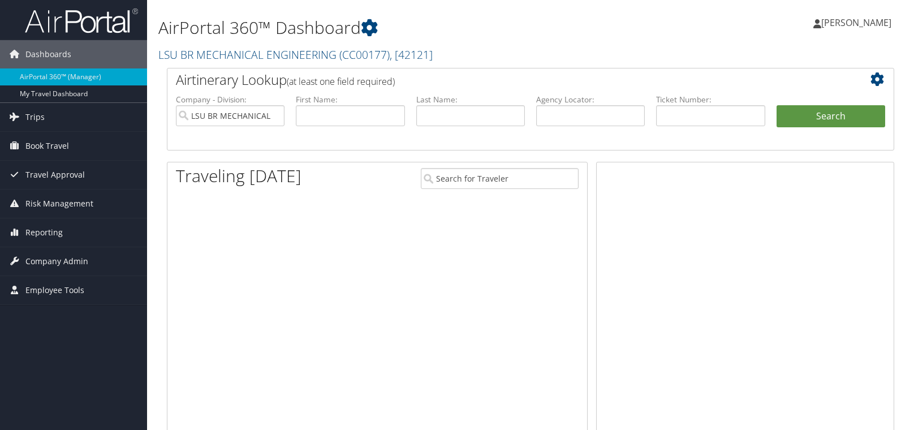  I want to click on img: airportal-logo.png, so click(81, 20).